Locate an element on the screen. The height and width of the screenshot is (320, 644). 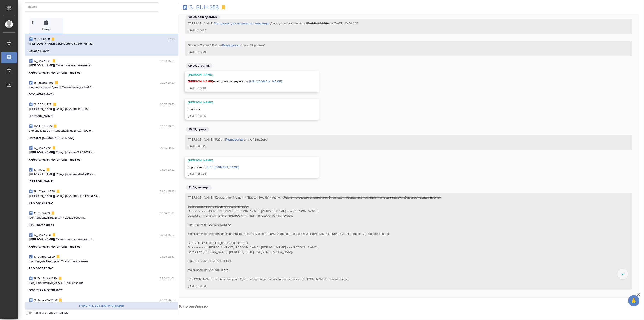
div: C_PTC-23316.04 01:01[Бот] Спецификация OTP-12512 созданаPTC Therapeutics is located at coordinates (101, 219).